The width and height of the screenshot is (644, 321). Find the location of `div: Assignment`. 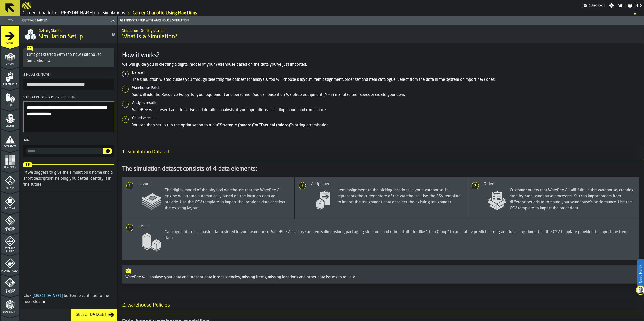

div: Assignment is located at coordinates (387, 184).